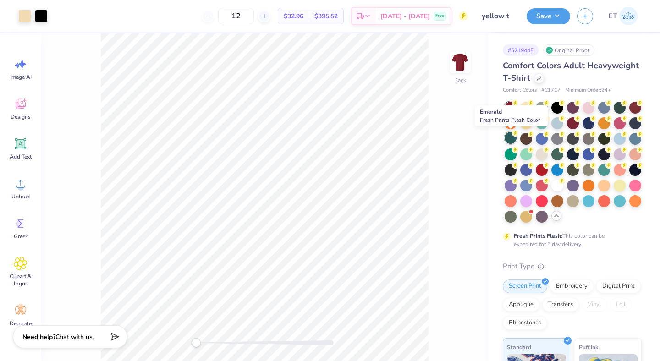  I want to click on span: Chat with us., so click(75, 337).